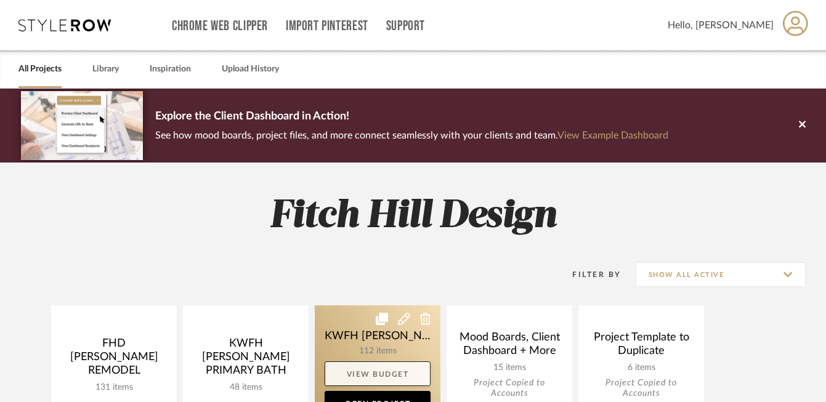 Image resolution: width=826 pixels, height=402 pixels. Describe the element at coordinates (589, 275) in the screenshot. I see `div: Filter By` at that location.